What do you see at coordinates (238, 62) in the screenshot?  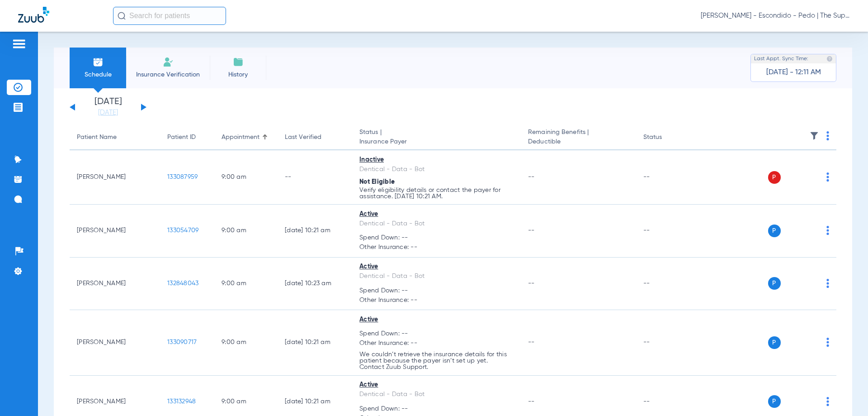 I see `img: History` at bounding box center [238, 62].